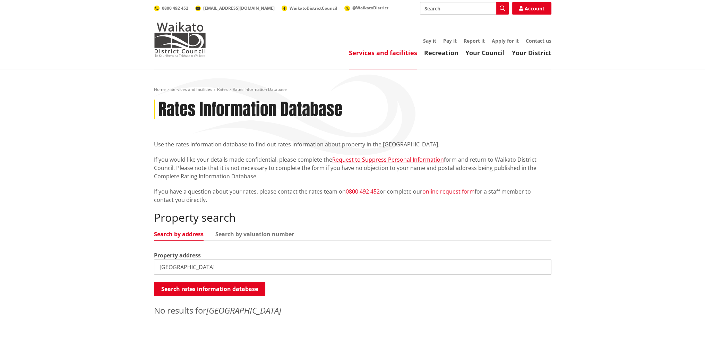  What do you see at coordinates (485, 53) in the screenshot?
I see `a: Your Council` at bounding box center [485, 53].